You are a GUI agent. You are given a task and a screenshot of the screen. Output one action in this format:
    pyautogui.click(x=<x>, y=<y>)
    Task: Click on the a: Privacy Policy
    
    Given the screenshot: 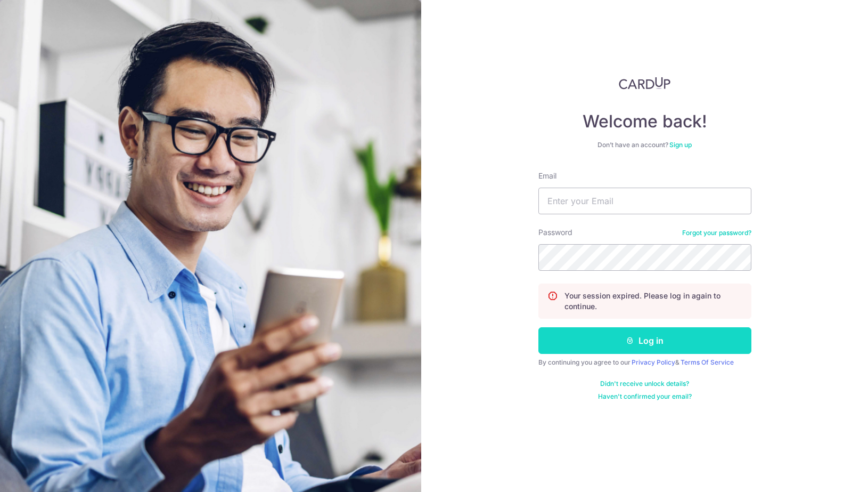 What is the action you would take?
    pyautogui.click(x=654, y=362)
    